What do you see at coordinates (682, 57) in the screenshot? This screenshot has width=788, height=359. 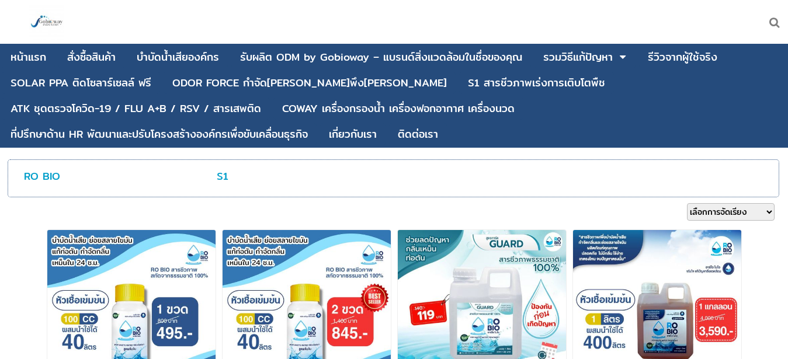 I see `div: รีวิวจากผู้ใช้จริง` at bounding box center [682, 57].